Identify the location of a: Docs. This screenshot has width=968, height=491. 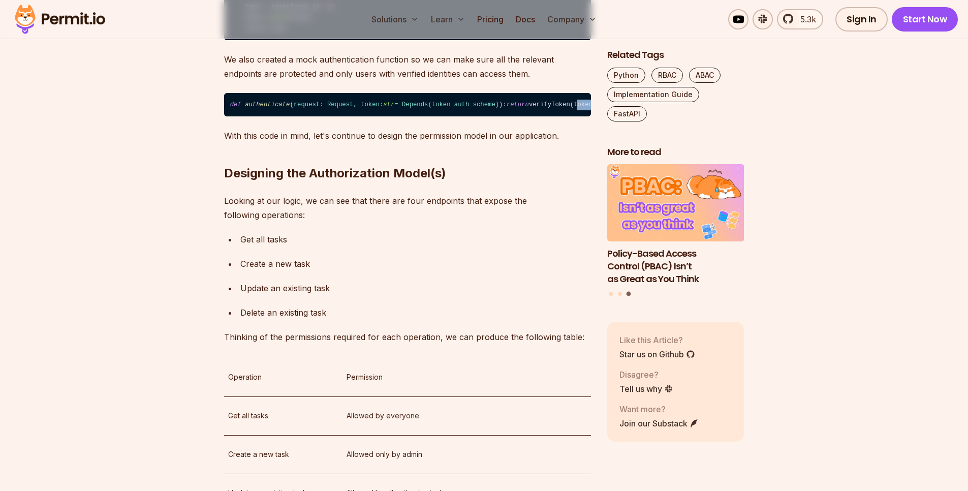
(526, 19).